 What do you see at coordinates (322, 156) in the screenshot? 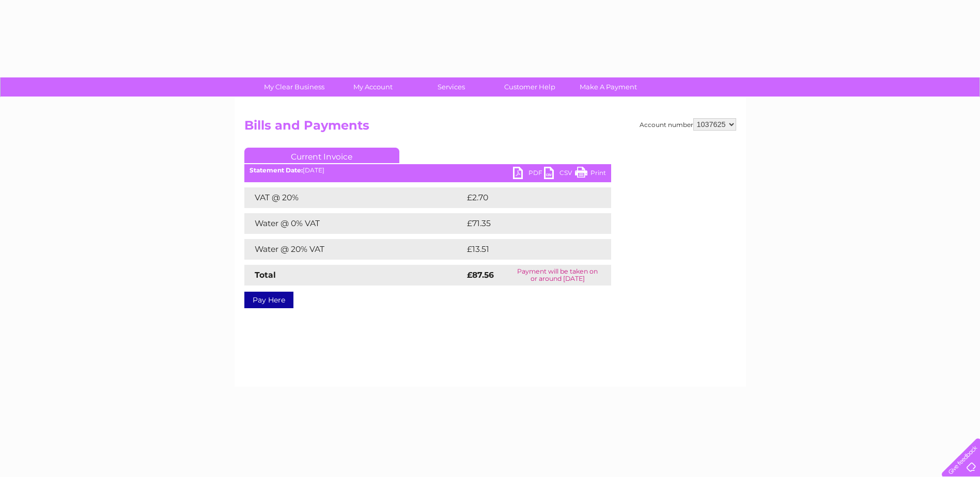
I see `a: Current Invoice` at bounding box center [322, 156].